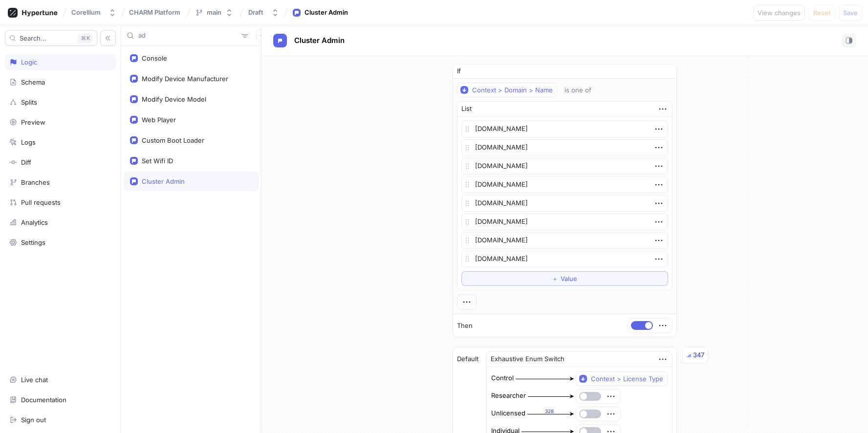 The width and height of the screenshot is (868, 433). What do you see at coordinates (459, 71) in the screenshot?
I see `p: If` at bounding box center [459, 71].